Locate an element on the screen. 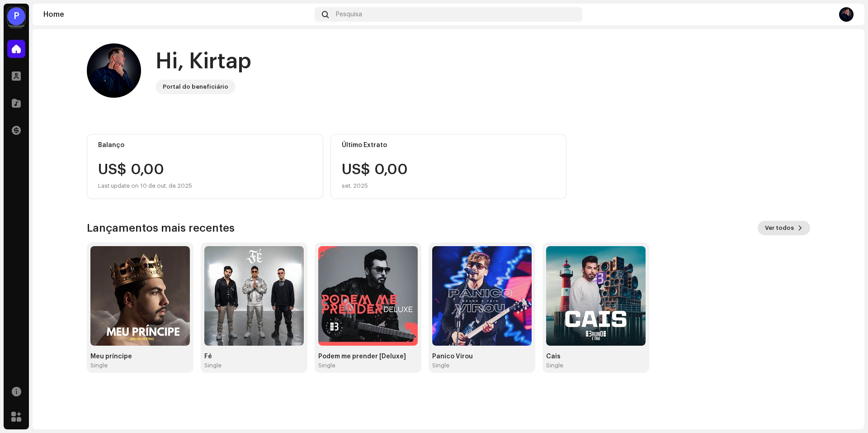 The image size is (868, 433). img: 7eaa3634-20a5-4192-aa1d-af2f317ff896 is located at coordinates (368, 296).